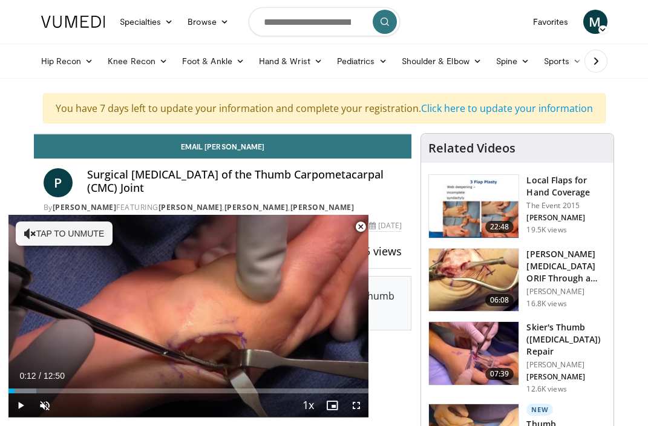 This screenshot has height=426, width=648. What do you see at coordinates (45, 405) in the screenshot?
I see `button: Unmute` at bounding box center [45, 405].